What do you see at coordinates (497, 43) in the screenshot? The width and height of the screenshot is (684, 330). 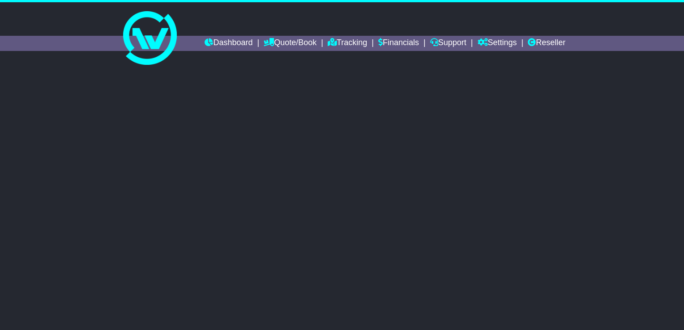 I see `a: Settings` at bounding box center [497, 43].